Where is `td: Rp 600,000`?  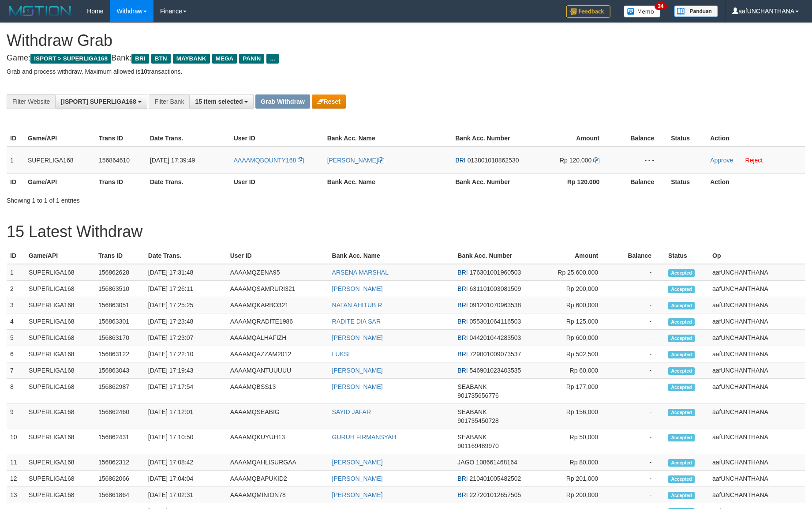
td: Rp 600,000 is located at coordinates (571, 305).